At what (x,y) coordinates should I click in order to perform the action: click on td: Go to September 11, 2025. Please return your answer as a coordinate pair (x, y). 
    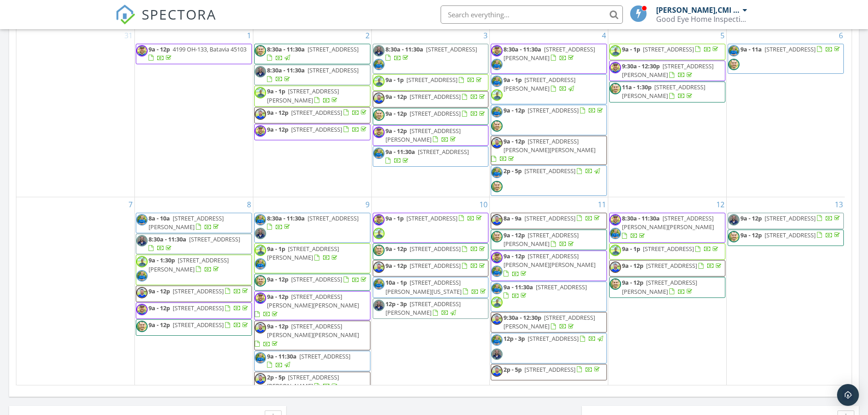
    Looking at the image, I should click on (549, 296).